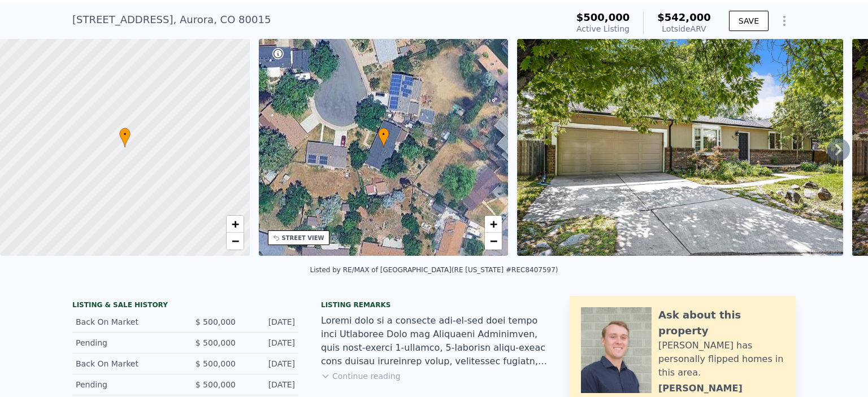 The width and height of the screenshot is (868, 397). What do you see at coordinates (680, 148) in the screenshot?
I see `img: Sale: 135280650 Parcel: 5521379` at bounding box center [680, 148].